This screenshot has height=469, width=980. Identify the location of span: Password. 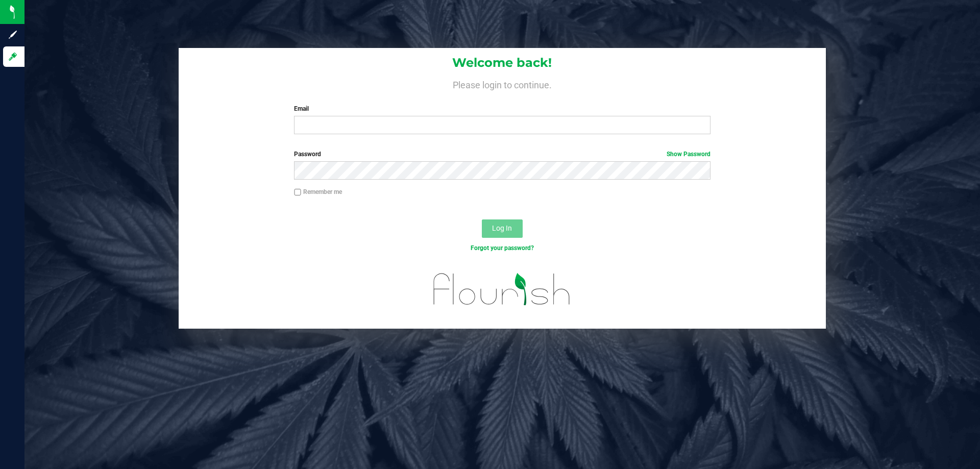
(308, 154).